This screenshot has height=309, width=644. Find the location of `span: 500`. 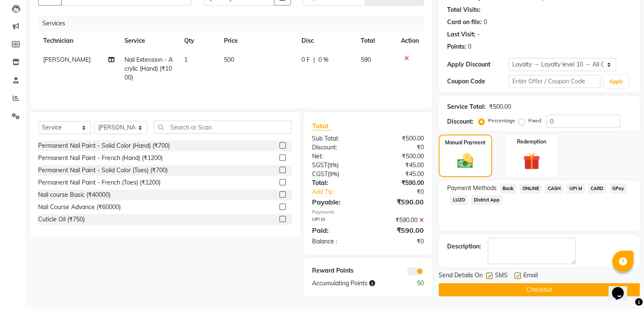

span: 500 is located at coordinates (229, 60).